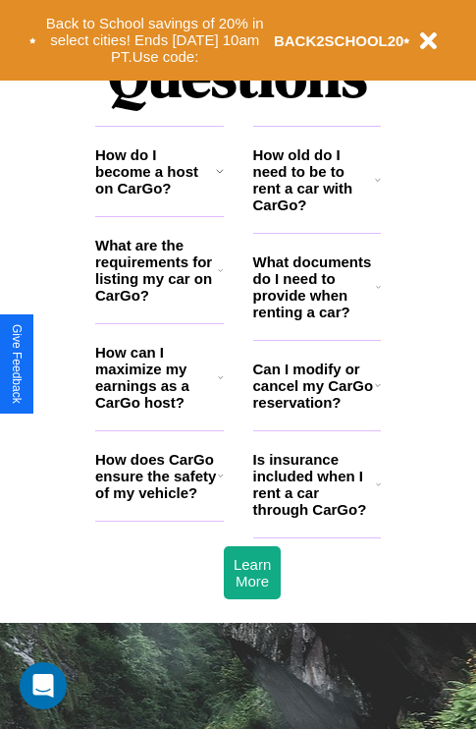 Image resolution: width=476 pixels, height=729 pixels. I want to click on button: Learn More, so click(252, 572).